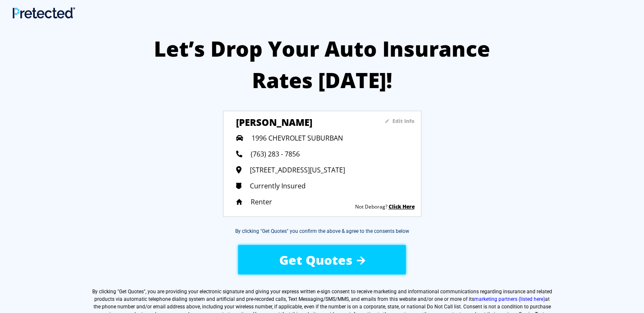 This screenshot has width=644, height=313. What do you see at coordinates (297, 138) in the screenshot?
I see `span: 1996 CHEVROLET SUBURBAN` at bounding box center [297, 138].